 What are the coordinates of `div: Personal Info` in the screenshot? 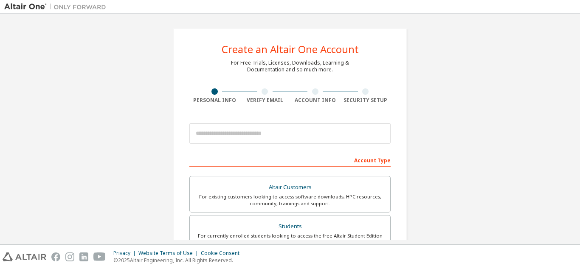 It's located at (215, 100).